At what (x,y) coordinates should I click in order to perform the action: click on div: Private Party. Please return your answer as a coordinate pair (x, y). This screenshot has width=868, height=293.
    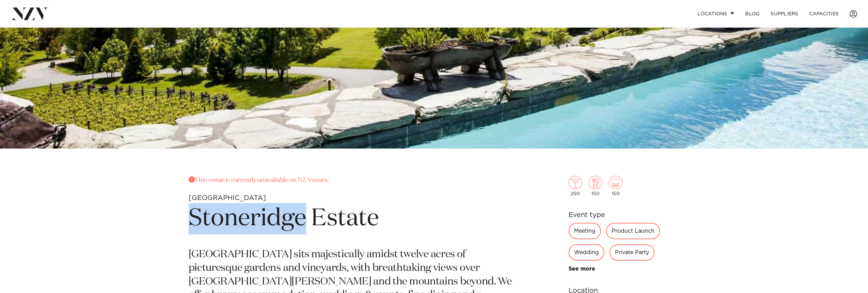
    Looking at the image, I should click on (632, 253).